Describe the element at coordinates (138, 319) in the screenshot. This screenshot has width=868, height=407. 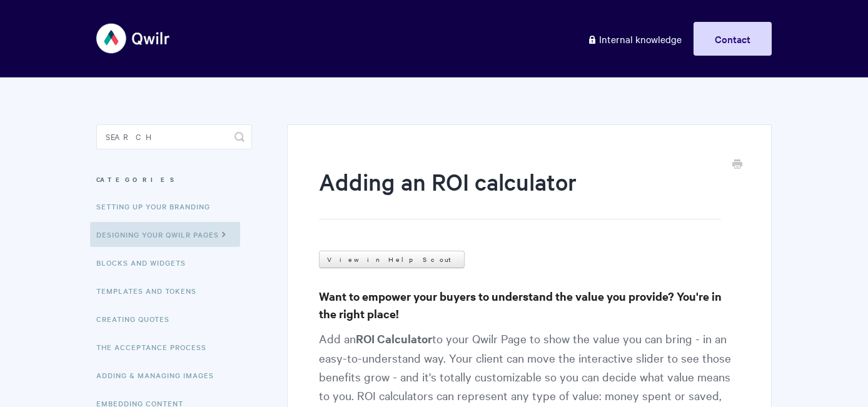
I see `a: Creating Quotes` at that location.